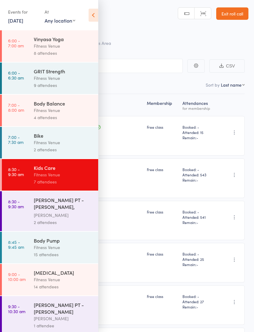 This screenshot has height=332, width=254. Describe the element at coordinates (227, 66) in the screenshot. I see `button: CSV` at that location.